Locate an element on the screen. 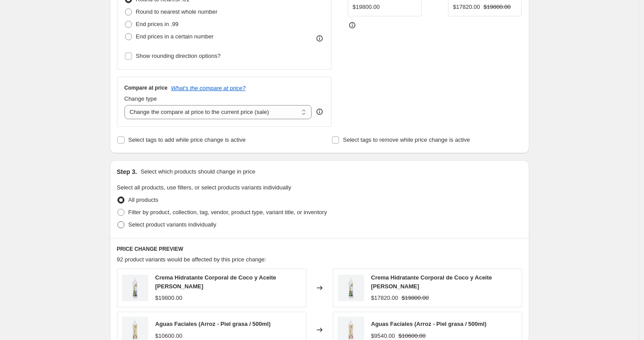  span: All products is located at coordinates (144, 200).